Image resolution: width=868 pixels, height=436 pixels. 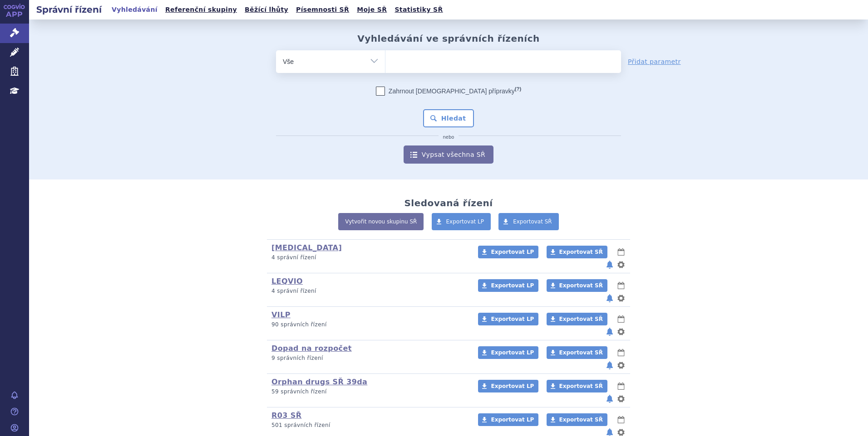 What do you see at coordinates (418, 9) in the screenshot?
I see `a: Statistiky SŘ` at bounding box center [418, 9].